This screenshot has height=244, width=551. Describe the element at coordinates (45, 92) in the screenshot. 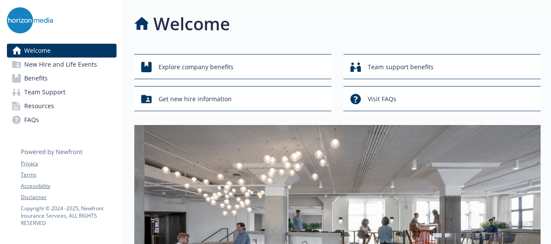

I see `span: Team Support` at that location.